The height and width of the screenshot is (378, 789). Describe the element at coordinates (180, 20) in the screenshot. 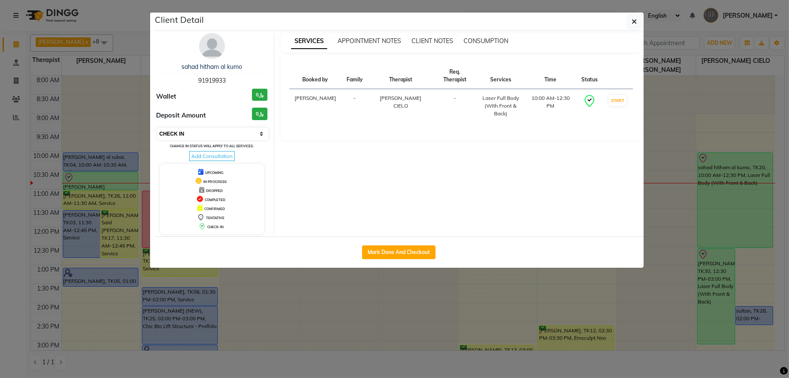

I see `h5: Client Detail` at that location.